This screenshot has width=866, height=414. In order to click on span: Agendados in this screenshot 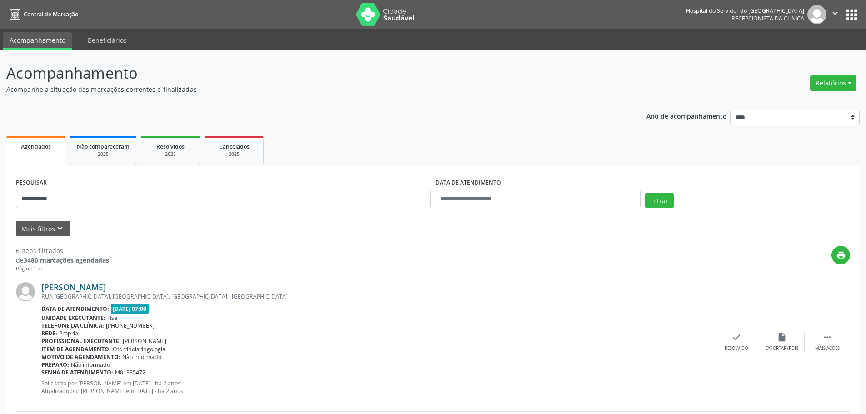, I will do `click(36, 146)`.